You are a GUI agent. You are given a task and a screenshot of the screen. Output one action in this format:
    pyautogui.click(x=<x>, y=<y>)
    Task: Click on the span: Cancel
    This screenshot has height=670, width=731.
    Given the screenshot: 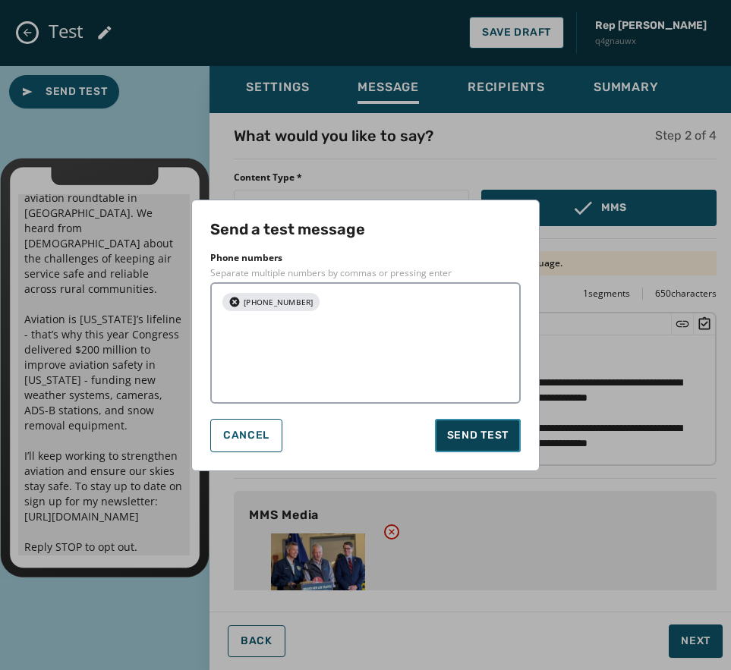 What is the action you would take?
    pyautogui.click(x=246, y=436)
    